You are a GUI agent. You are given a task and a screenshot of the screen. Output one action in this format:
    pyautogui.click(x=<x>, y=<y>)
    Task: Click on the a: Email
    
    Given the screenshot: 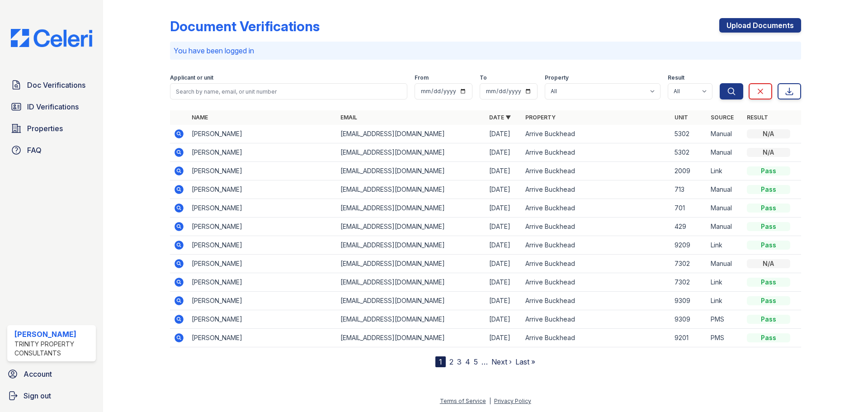 What is the action you would take?
    pyautogui.click(x=348, y=117)
    